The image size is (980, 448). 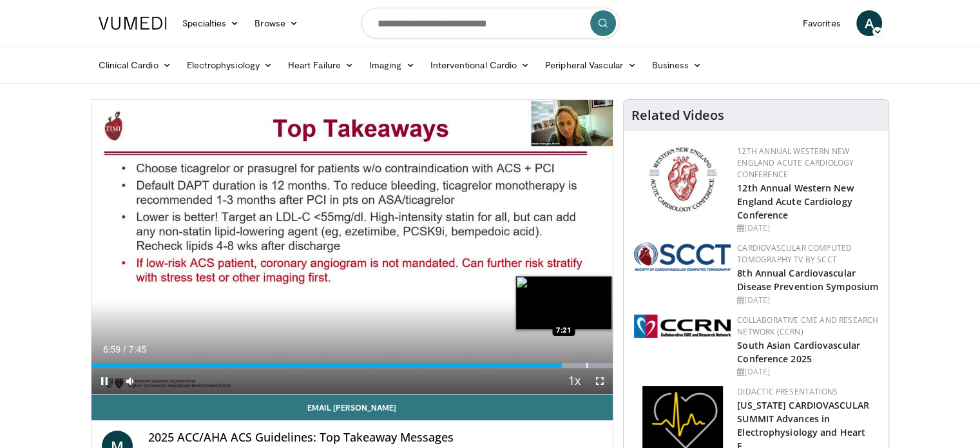 I want to click on img: image.jpeg, so click(x=564, y=303).